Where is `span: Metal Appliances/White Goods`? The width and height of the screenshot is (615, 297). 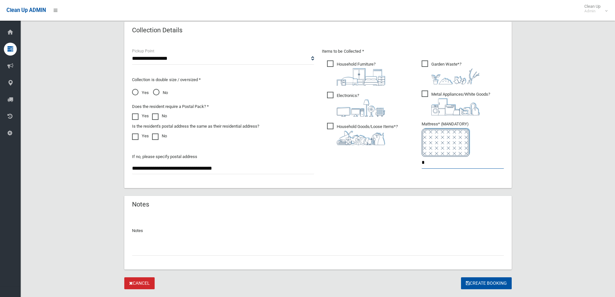 span: Metal Appliances/White Goods is located at coordinates (456, 103).